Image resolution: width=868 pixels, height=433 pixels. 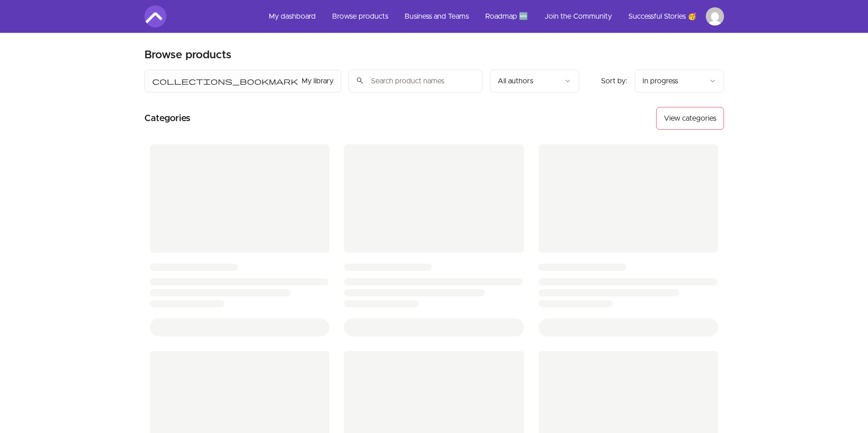 What do you see at coordinates (436, 16) in the screenshot?
I see `a: Business and Teams` at bounding box center [436, 16].